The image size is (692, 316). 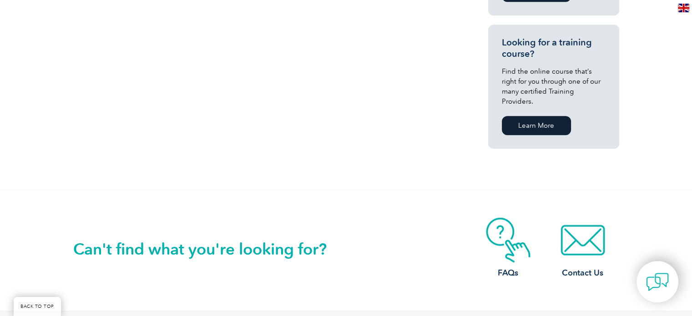 What do you see at coordinates (537, 126) in the screenshot?
I see `a: Learn More` at bounding box center [537, 126].